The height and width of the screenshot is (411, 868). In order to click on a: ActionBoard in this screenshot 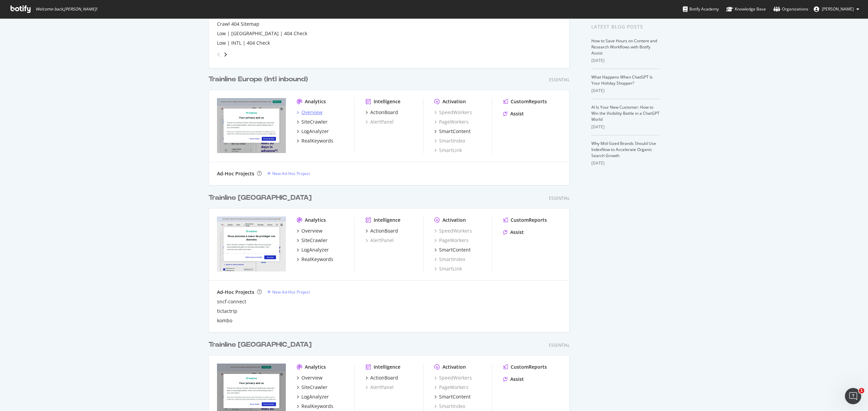, I will do `click(382, 231)`.